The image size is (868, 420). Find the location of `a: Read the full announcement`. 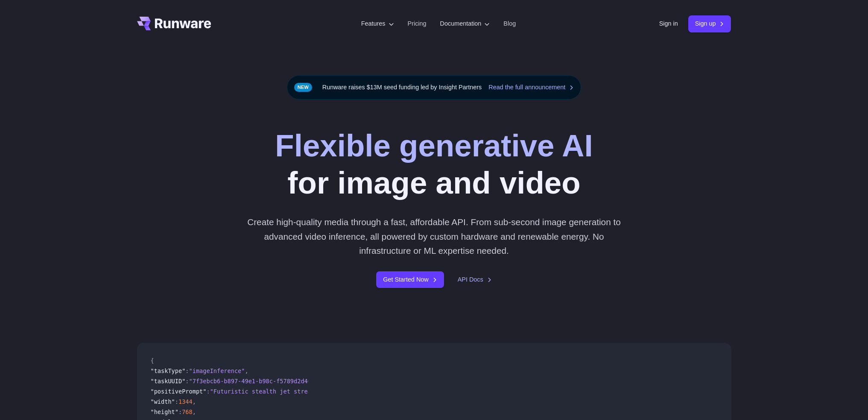

a: Read the full announcement is located at coordinates (531, 87).